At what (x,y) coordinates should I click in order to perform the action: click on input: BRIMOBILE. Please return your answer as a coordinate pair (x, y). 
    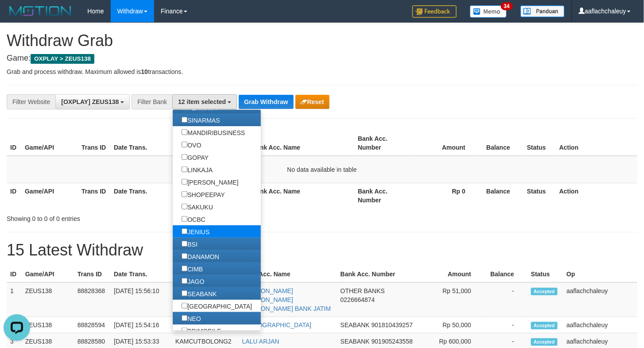
    Looking at the image, I should click on (184, 330).